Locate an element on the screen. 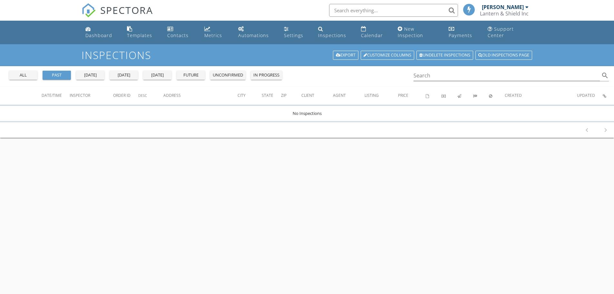 This screenshot has height=294, width=614. a: Payments is located at coordinates (463, 32).